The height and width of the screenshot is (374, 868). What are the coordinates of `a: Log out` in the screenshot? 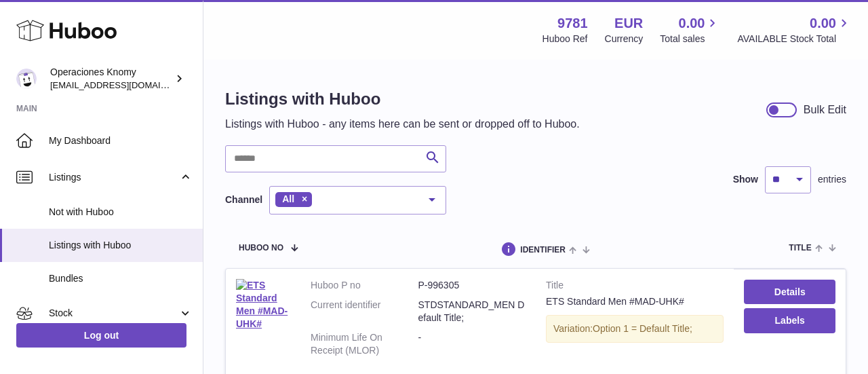 It's located at (101, 335).